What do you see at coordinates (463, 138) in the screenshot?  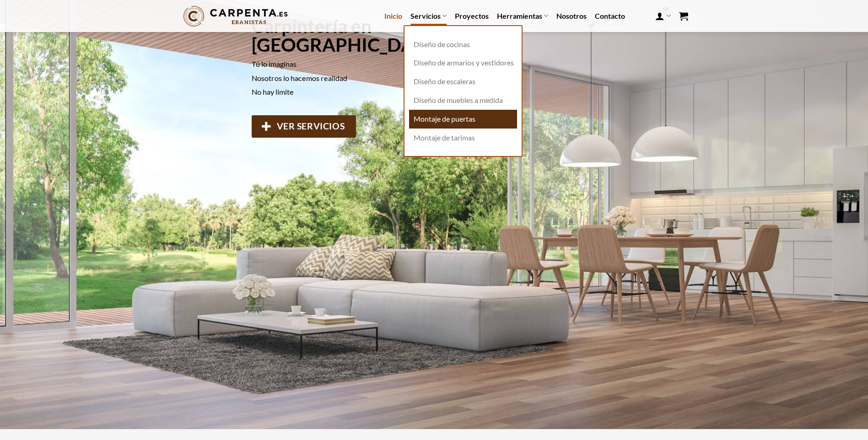 I see `a: Montaje de tarimas` at bounding box center [463, 138].